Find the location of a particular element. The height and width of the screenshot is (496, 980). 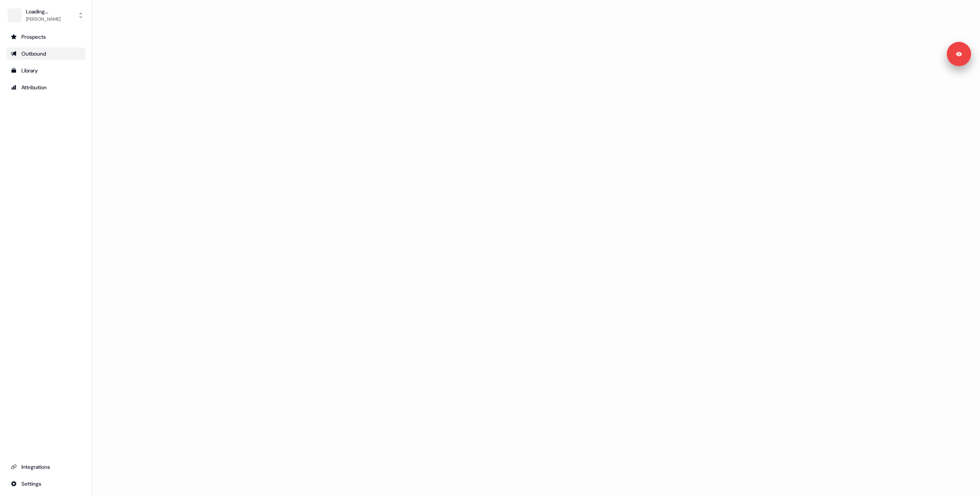

a: Go to outbound experience is located at coordinates (45, 54).